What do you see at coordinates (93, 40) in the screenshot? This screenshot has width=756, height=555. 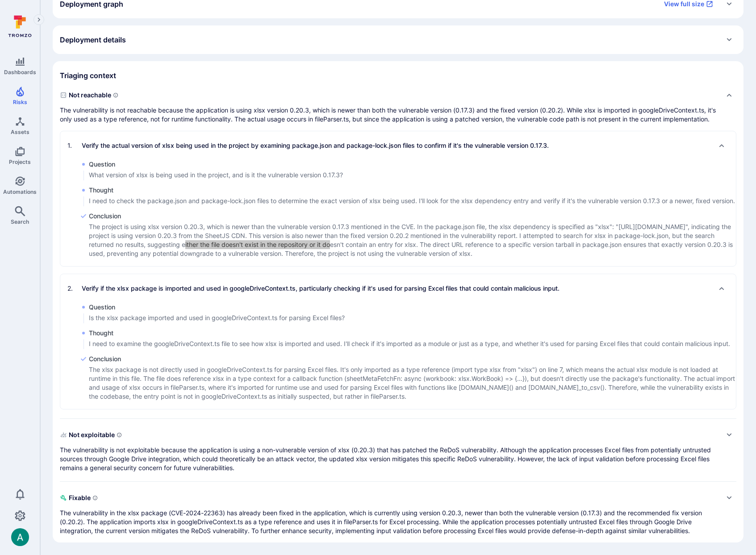 I see `h2: Deployment details` at bounding box center [93, 40].